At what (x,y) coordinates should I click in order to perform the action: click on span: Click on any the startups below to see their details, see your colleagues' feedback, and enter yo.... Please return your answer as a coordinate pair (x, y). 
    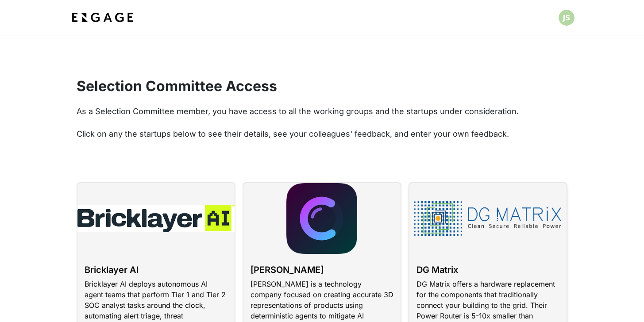
    Looking at the image, I should click on (293, 133).